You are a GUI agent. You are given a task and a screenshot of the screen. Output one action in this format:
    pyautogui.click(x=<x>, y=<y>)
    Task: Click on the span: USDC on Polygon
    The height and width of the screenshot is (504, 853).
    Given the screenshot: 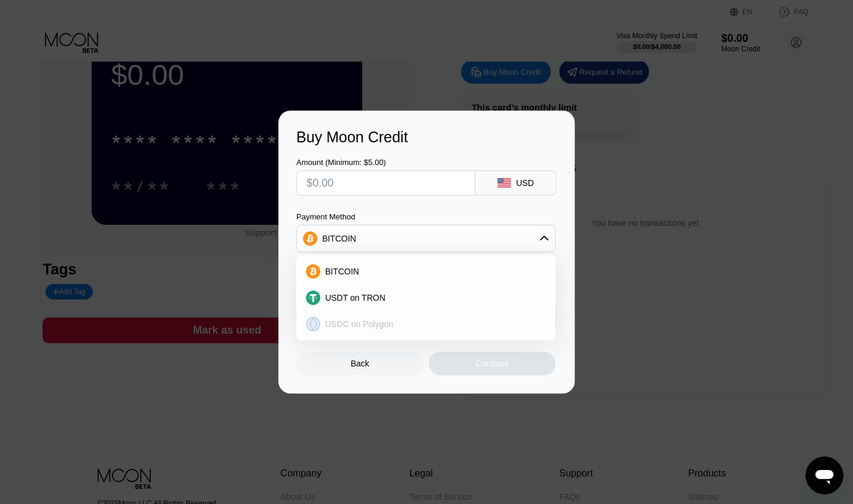 What is the action you would take?
    pyautogui.click(x=359, y=324)
    